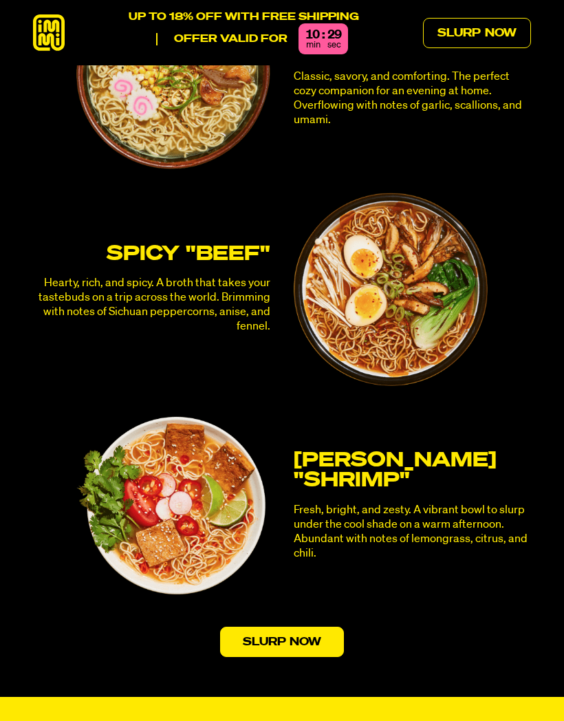 The height and width of the screenshot is (721, 564). What do you see at coordinates (391, 290) in the screenshot?
I see `img: SPICY` at bounding box center [391, 290].